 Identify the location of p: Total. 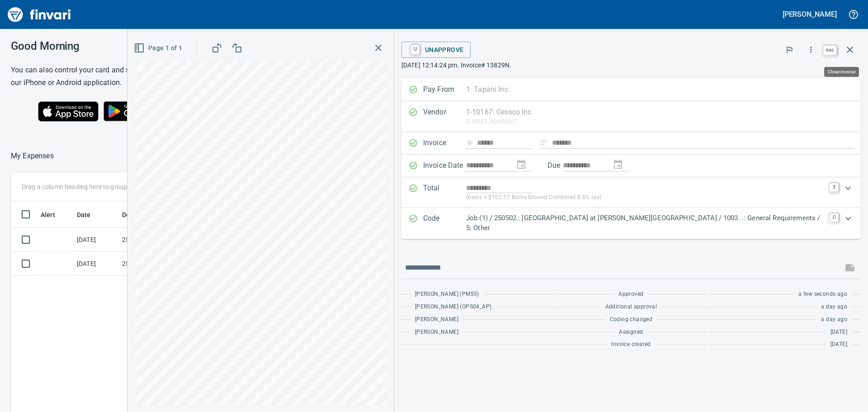
(445, 192).